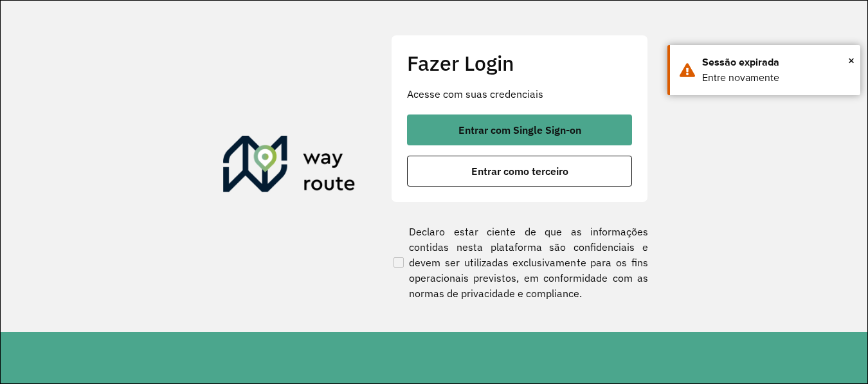 This screenshot has height=384, width=868. What do you see at coordinates (851, 61) in the screenshot?
I see `button: Close` at bounding box center [851, 61].